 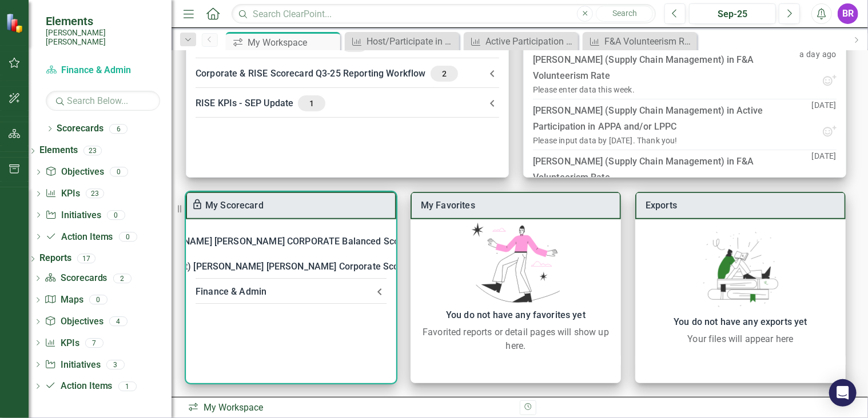 What do you see at coordinates (732, 14) in the screenshot?
I see `div: Sep-25` at bounding box center [732, 14].